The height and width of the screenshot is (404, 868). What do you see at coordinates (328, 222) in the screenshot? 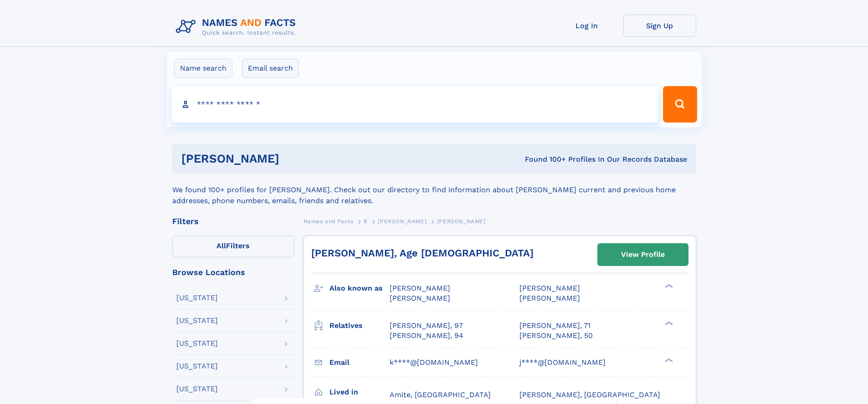
I see `a: Names and Facts` at bounding box center [328, 222].